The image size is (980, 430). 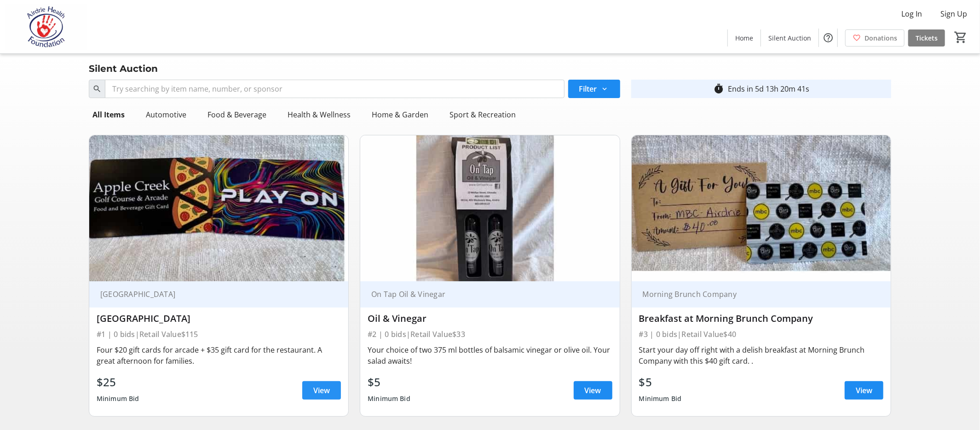 What do you see at coordinates (594, 89) in the screenshot?
I see `button: Filter` at bounding box center [594, 89].